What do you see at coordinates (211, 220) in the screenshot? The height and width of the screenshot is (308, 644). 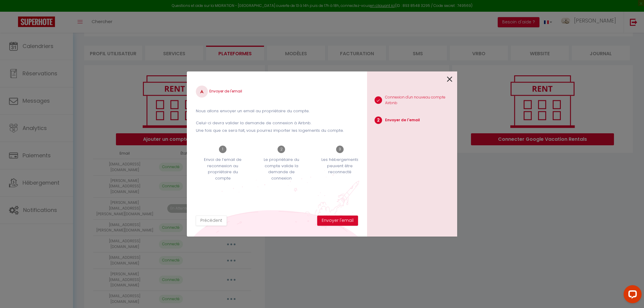 I see `button: Précédent` at bounding box center [211, 220].